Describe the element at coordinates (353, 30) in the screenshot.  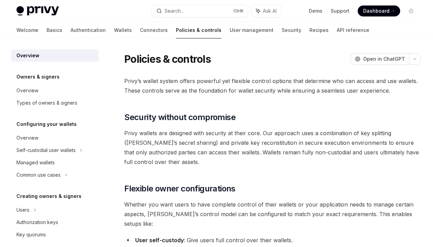
I see `a: API reference` at that location.